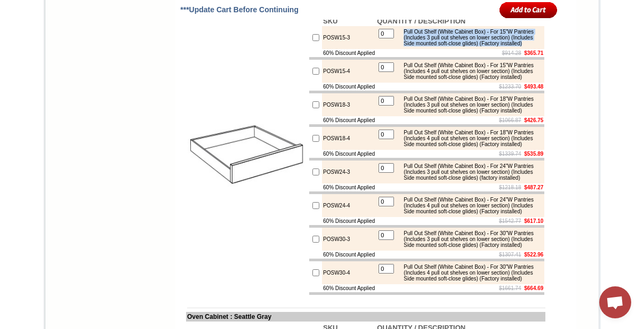 The width and height of the screenshot is (644, 329). I want to click on td: Oven Cabinet : Seattle Gray, so click(366, 317).